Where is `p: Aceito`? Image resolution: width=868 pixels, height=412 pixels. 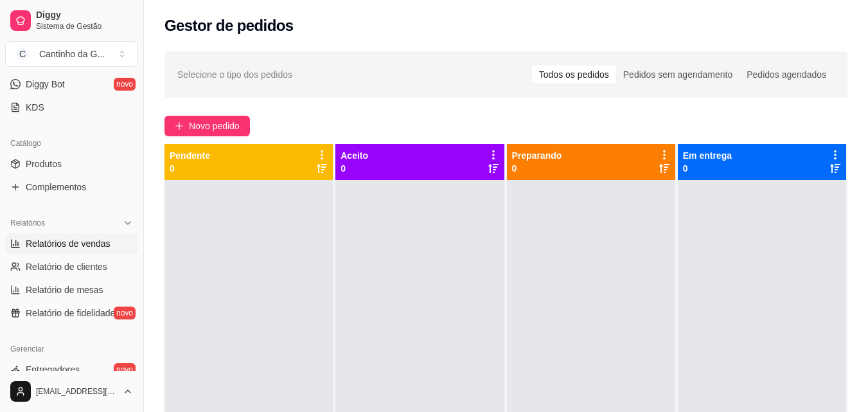
p: Aceito is located at coordinates (354, 156).